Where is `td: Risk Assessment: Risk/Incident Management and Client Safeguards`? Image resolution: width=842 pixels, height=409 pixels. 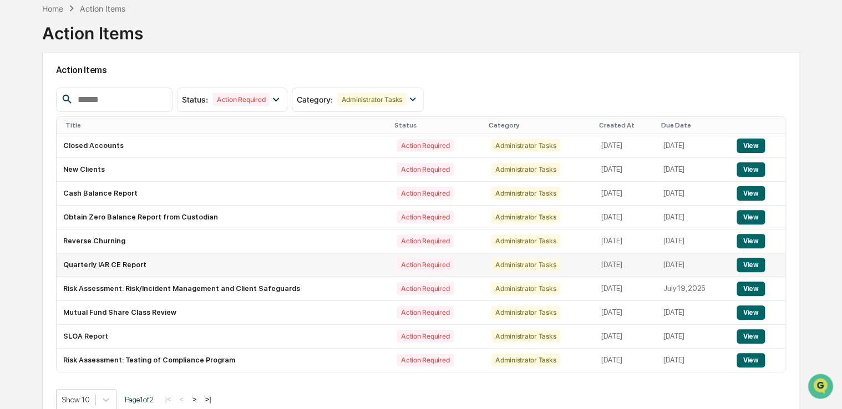 td: Risk Assessment: Risk/Incident Management and Client Safeguards is located at coordinates (223, 289).